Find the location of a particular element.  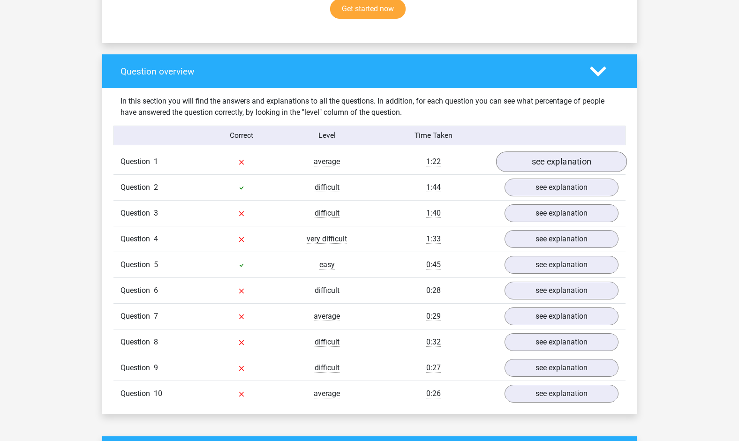

div: Correct is located at coordinates (242, 136).